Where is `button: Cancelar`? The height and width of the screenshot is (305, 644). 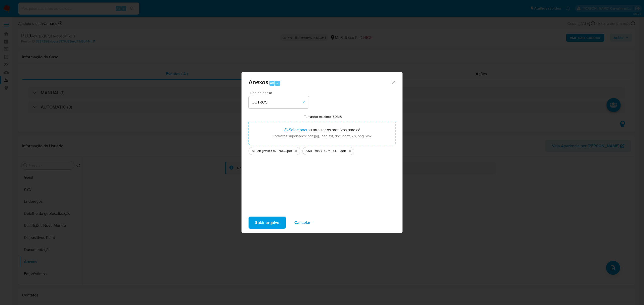 button: Cancelar is located at coordinates (302, 222).